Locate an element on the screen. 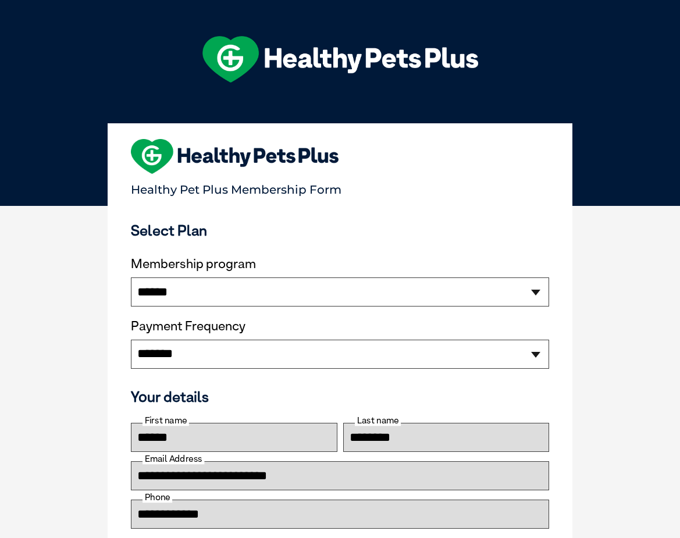  label: Last name is located at coordinates (378, 421).